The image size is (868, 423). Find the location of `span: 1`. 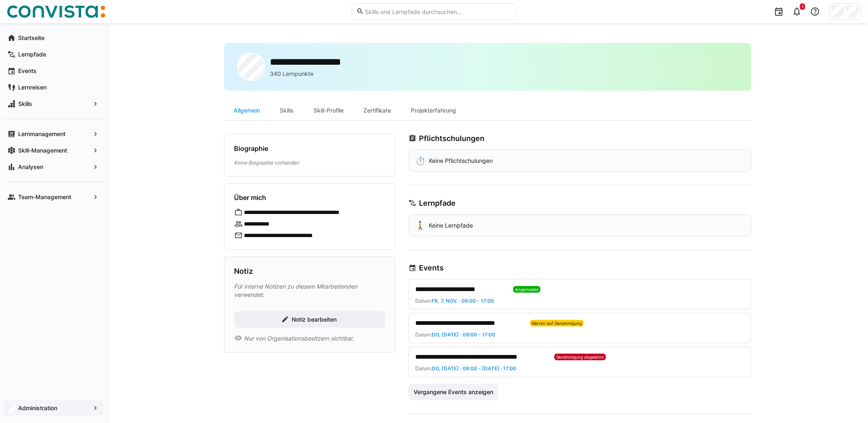

span: 1 is located at coordinates (803, 6).